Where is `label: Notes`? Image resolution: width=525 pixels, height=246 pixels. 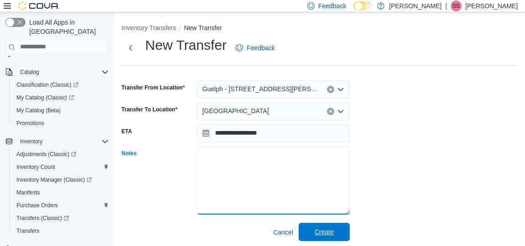 label: Notes is located at coordinates (129, 153).